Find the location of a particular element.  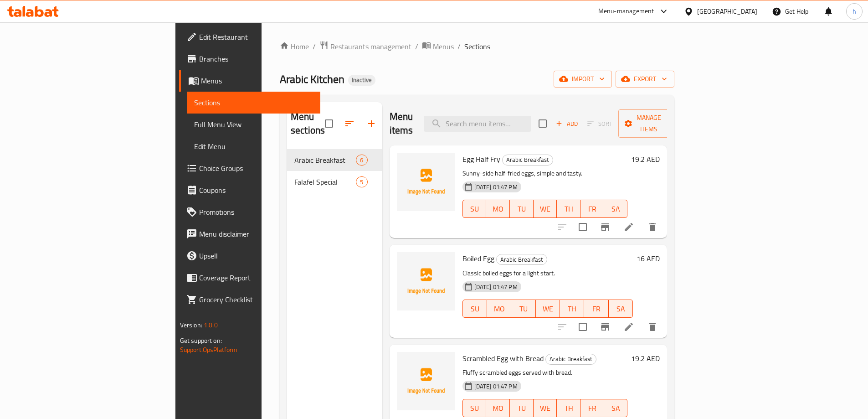

a: Support.OpsPlatform is located at coordinates (209, 350).